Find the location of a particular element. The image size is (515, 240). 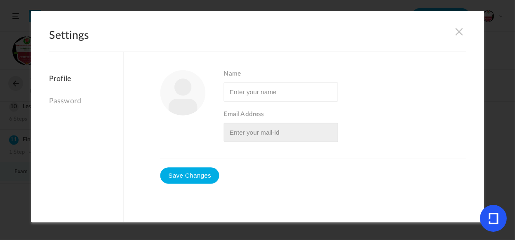

a: Password is located at coordinates (86, 101).